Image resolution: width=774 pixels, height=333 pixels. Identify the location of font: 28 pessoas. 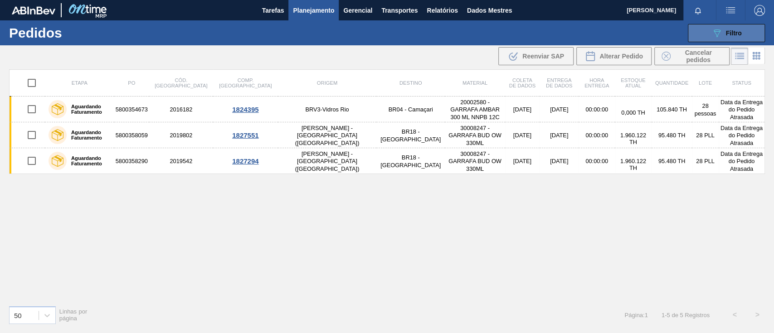
(706, 110).